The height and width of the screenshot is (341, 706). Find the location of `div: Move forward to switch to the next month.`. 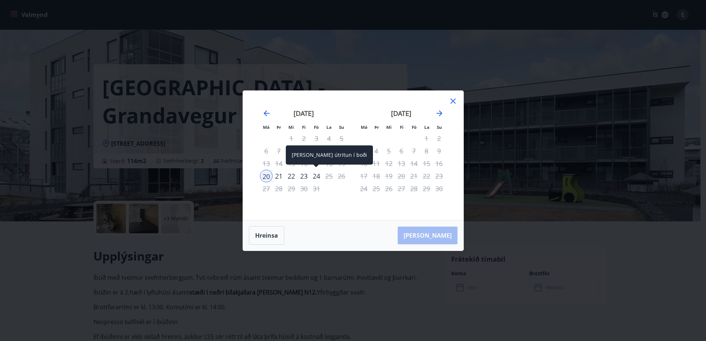

div: Move forward to switch to the next month. is located at coordinates (439, 113).